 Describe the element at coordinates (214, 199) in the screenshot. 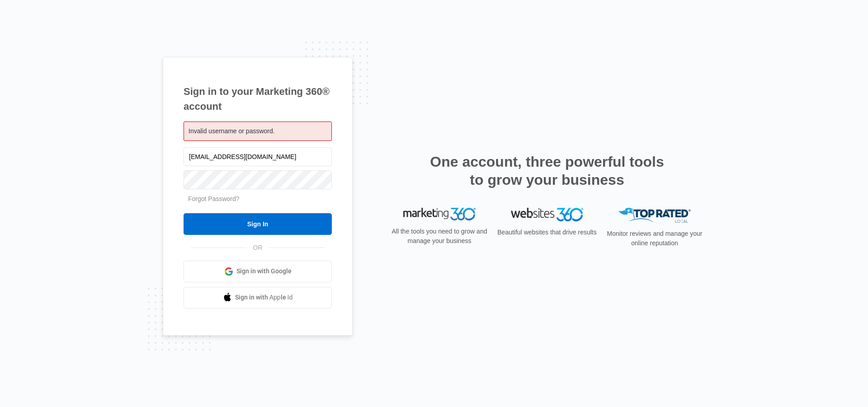

I see `a: Forgot Password?` at that location.